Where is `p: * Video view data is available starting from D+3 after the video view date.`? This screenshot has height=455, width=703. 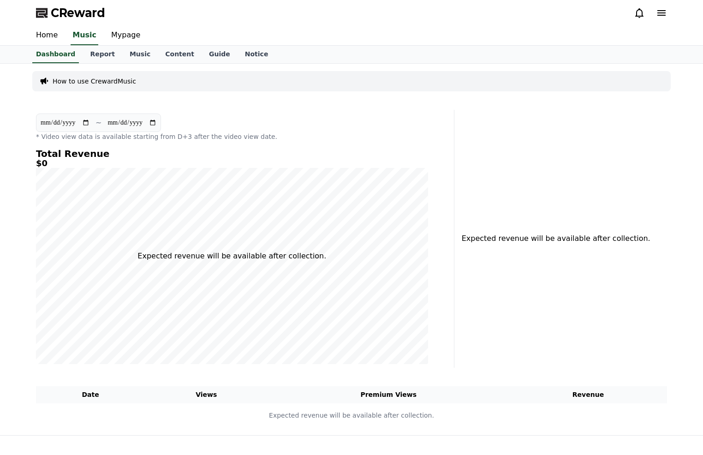 p: * Video view data is available starting from D+3 after the video view date. is located at coordinates (232, 137).